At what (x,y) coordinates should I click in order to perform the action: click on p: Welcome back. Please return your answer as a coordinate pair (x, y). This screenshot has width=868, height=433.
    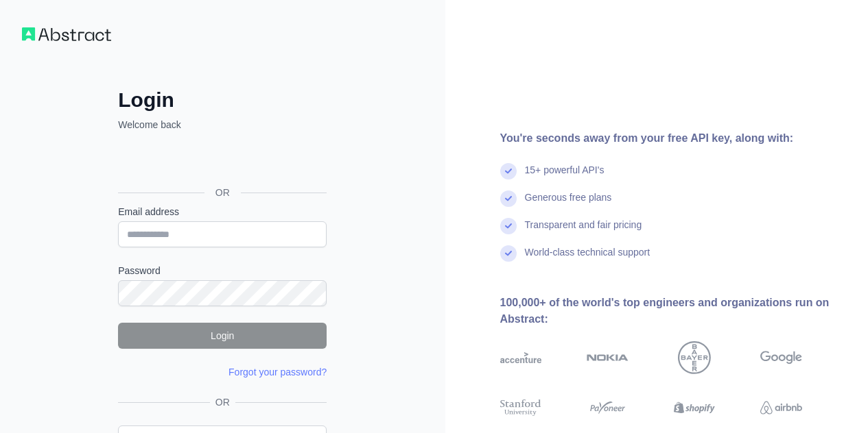
    Looking at the image, I should click on (222, 125).